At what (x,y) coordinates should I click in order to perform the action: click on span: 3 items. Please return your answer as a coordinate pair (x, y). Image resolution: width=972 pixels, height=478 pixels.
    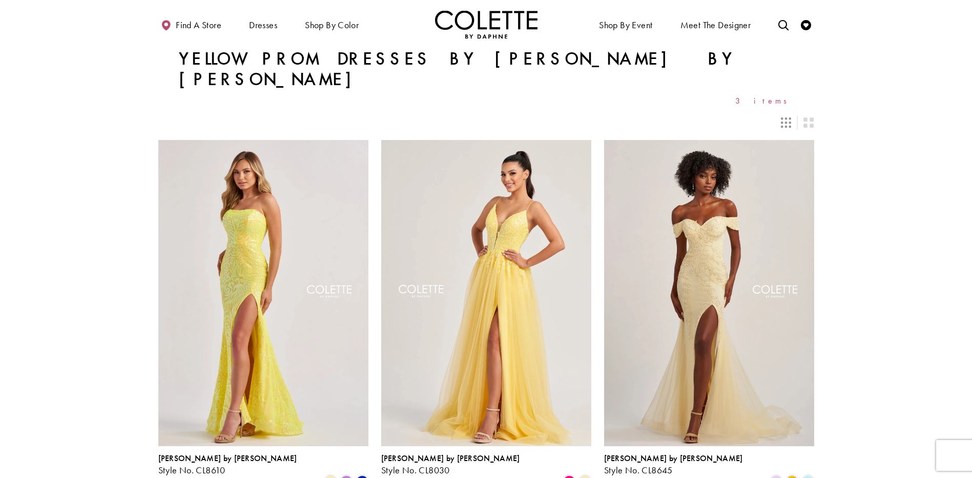
    Looking at the image, I should click on (764, 100).